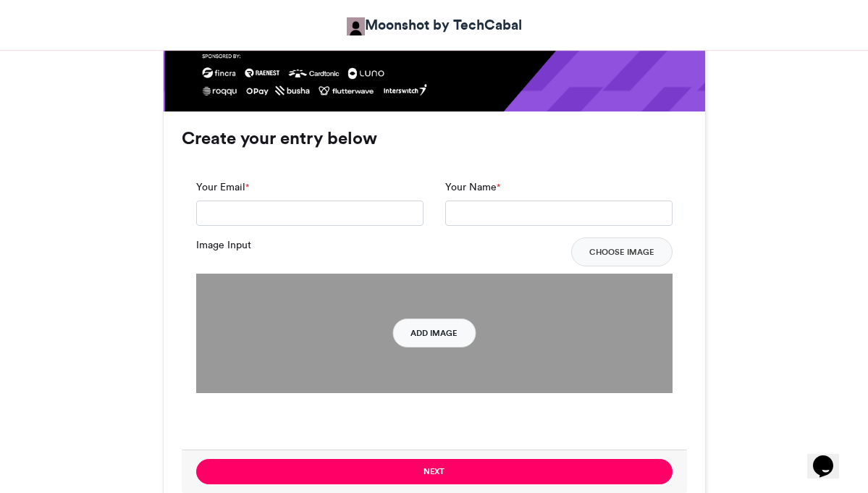 This screenshot has width=868, height=493. I want to click on button: Next, so click(434, 471).